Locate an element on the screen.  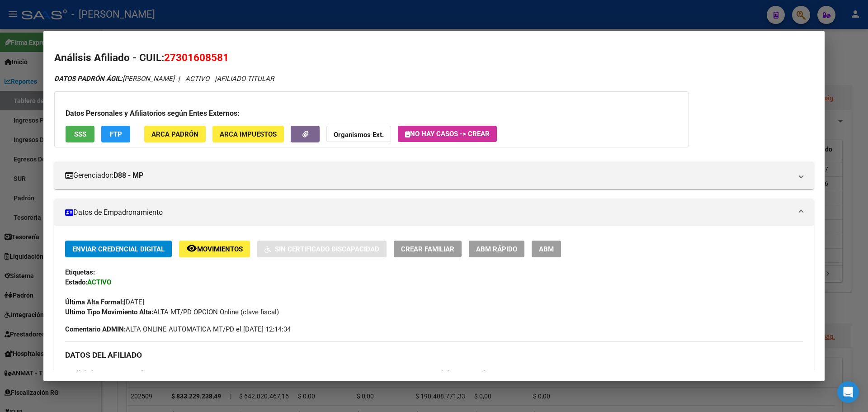
span: ARCA Impuestos is located at coordinates (248, 134).